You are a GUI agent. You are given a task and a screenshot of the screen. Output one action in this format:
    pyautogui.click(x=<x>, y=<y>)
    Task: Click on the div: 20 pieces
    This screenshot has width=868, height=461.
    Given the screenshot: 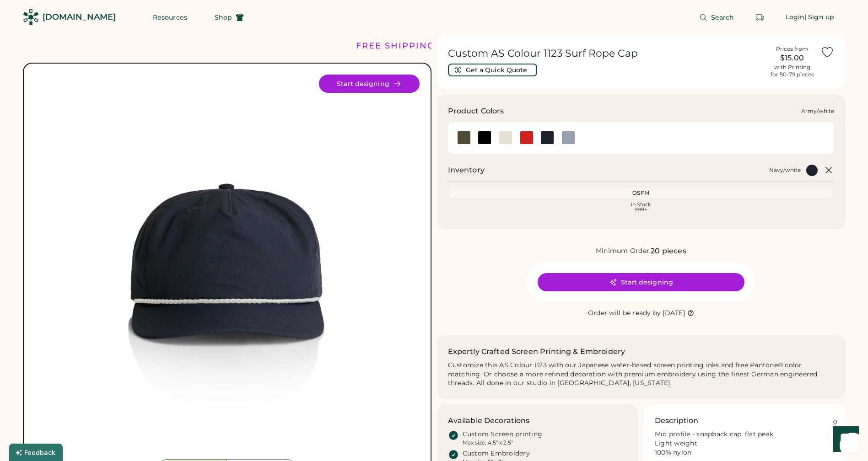 What is the action you would take?
    pyautogui.click(x=668, y=251)
    